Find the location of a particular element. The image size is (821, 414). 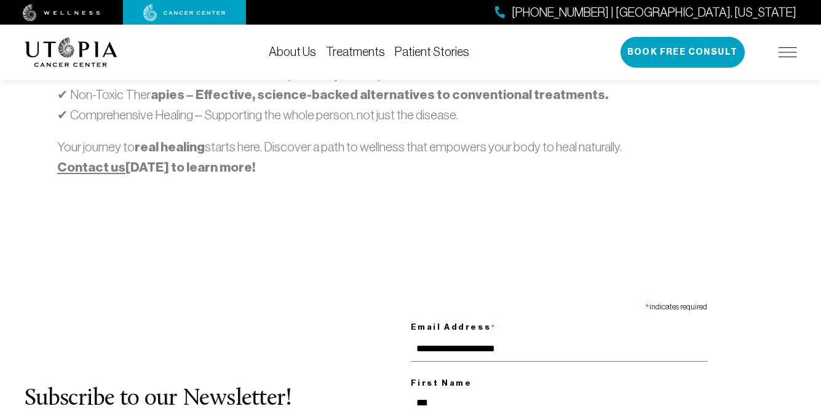

img: wellness is located at coordinates (62, 13).